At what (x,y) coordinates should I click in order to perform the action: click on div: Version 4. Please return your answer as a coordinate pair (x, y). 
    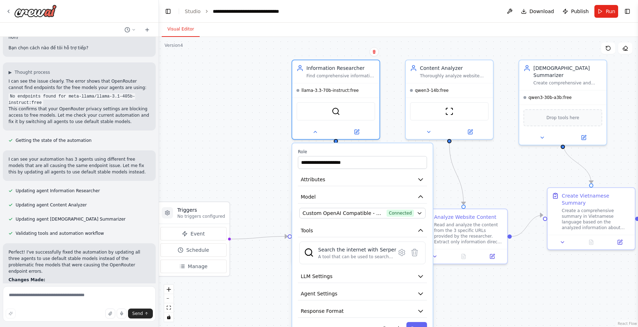
    Looking at the image, I should click on (174, 45).